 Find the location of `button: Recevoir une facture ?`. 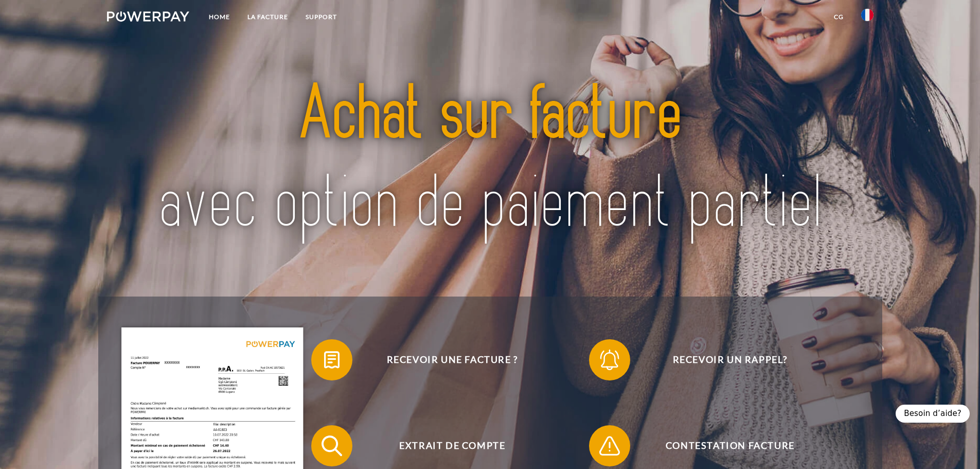

button: Recevoir une facture ? is located at coordinates (445, 360).